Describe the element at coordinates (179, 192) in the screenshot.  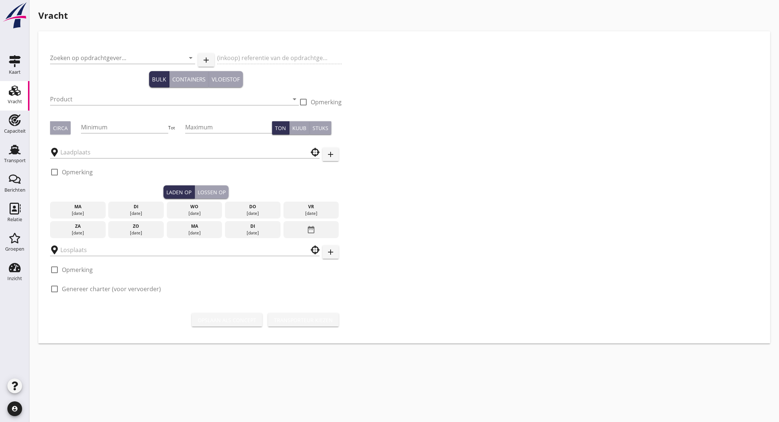
I see `button: Laden op` at that location.